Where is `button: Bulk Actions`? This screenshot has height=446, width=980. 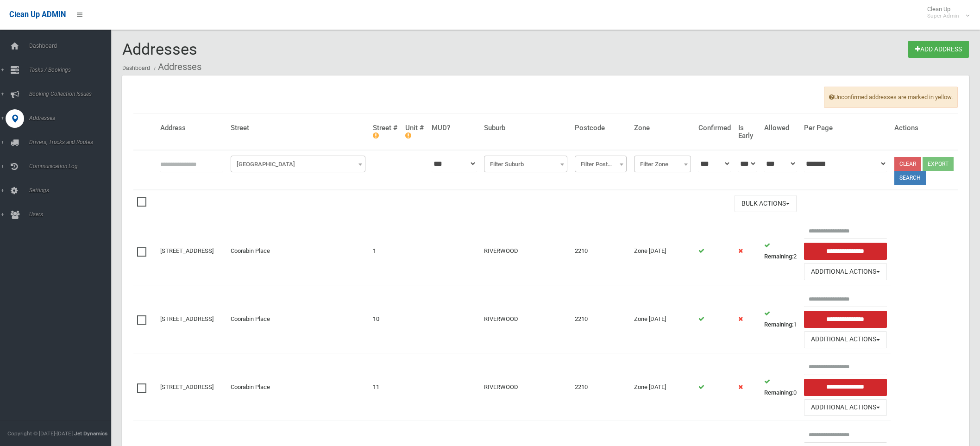
button: Bulk Actions is located at coordinates (766, 203).